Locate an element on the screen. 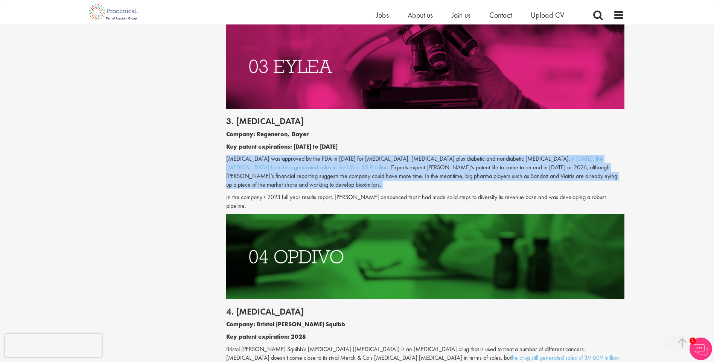 Image resolution: width=714 pixels, height=362 pixels. span: About us is located at coordinates (420, 15).